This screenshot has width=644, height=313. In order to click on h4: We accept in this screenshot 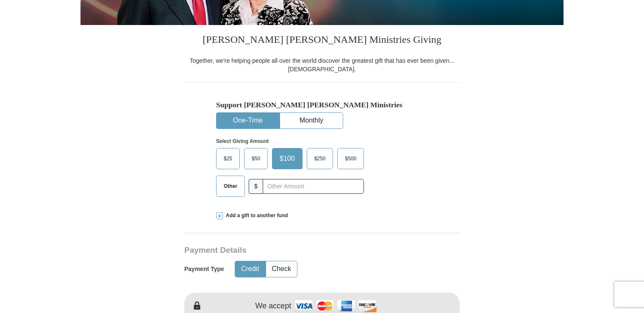, I will do `click(273, 306)`.